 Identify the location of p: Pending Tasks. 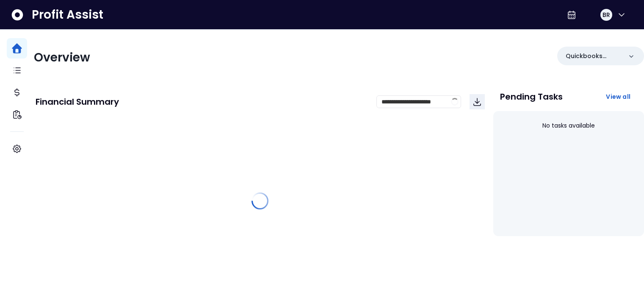
(532, 96).